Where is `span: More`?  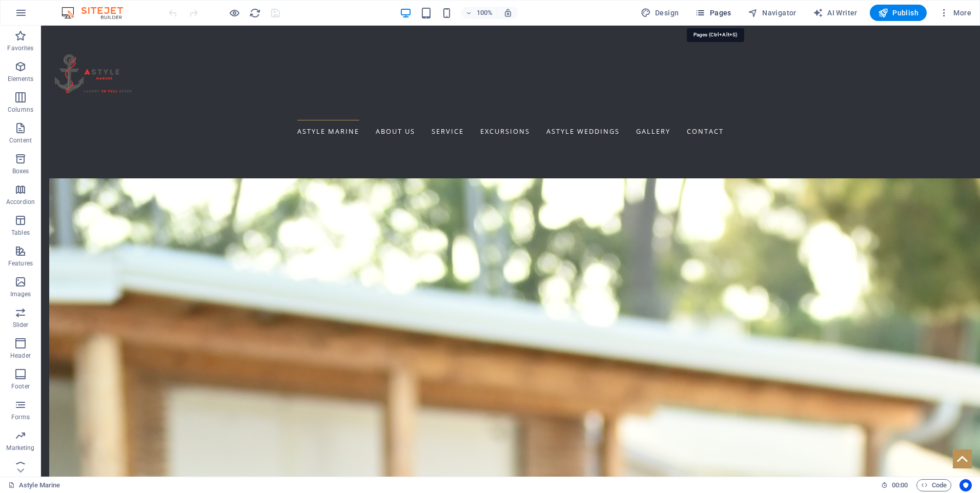
span: More is located at coordinates (955, 13).